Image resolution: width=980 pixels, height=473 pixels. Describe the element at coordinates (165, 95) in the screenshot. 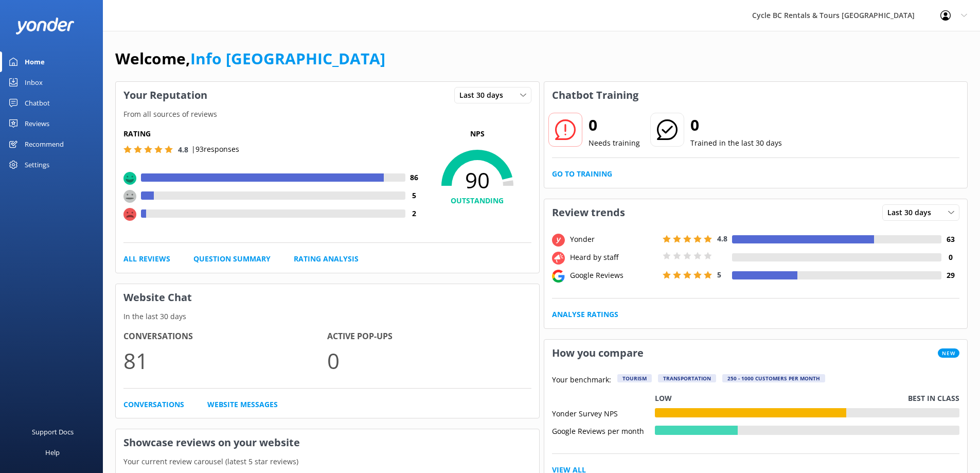

I see `h3: Your Reputation` at that location.